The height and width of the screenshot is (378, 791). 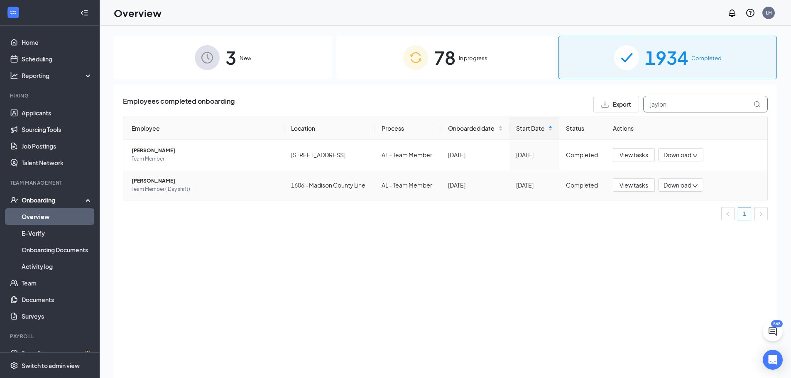 What do you see at coordinates (204, 128) in the screenshot?
I see `th: Employee` at bounding box center [204, 128].